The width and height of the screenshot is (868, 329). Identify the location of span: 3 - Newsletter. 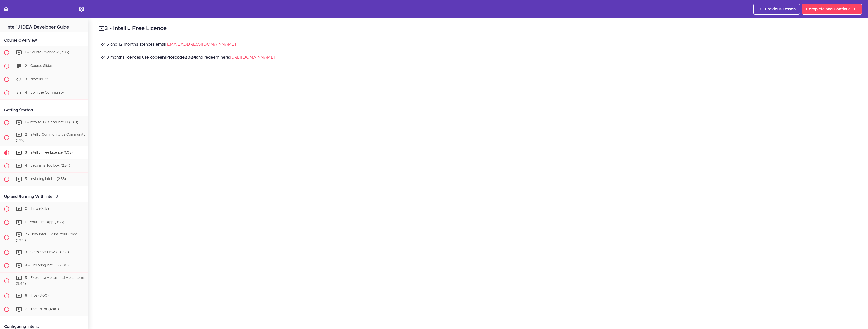
(37, 79).